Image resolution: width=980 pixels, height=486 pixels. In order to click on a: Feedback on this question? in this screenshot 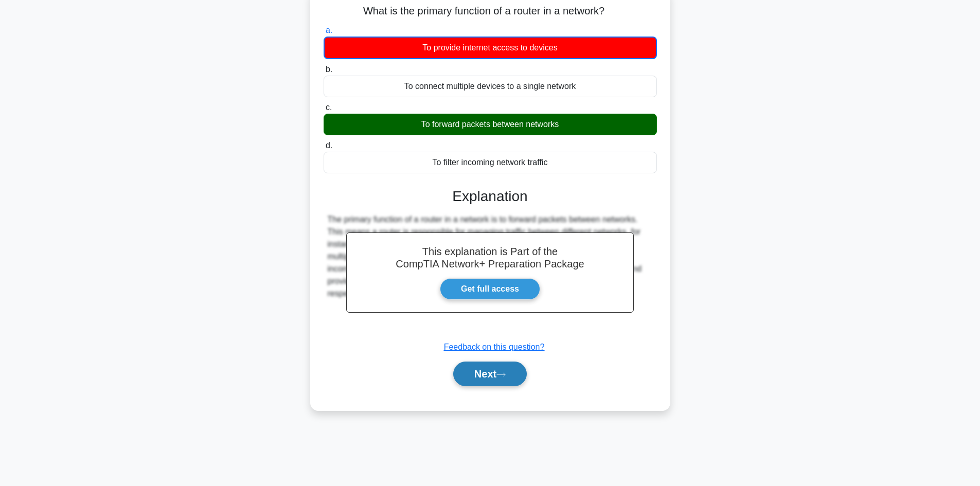, I will do `click(494, 347)`.